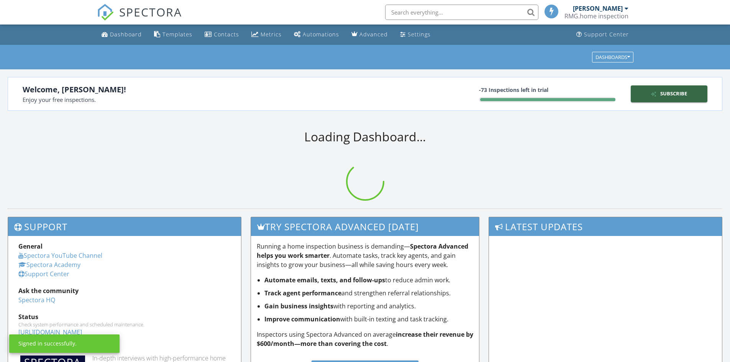  What do you see at coordinates (125, 317) in the screenshot?
I see `div: Status` at bounding box center [125, 317].